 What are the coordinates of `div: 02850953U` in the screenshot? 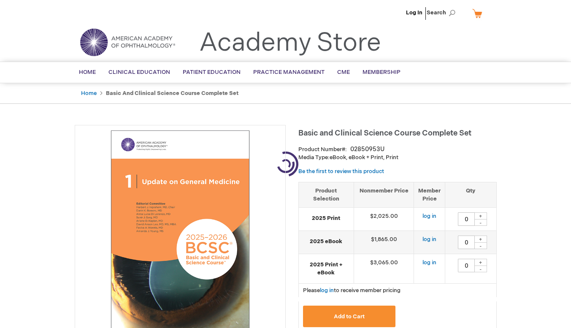 It's located at (367, 150).